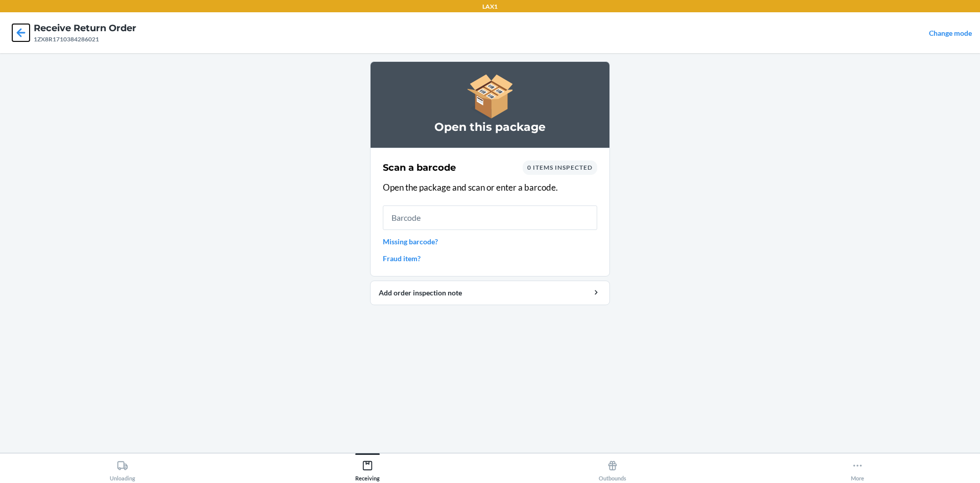 The height and width of the screenshot is (483, 980). Describe the element at coordinates (857, 469) in the screenshot. I see `div: More` at that location.